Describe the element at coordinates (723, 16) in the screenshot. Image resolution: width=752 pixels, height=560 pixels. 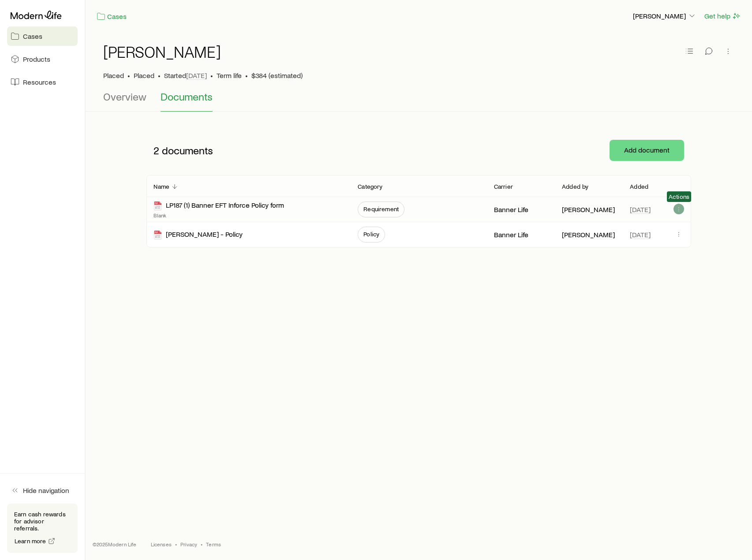
I see `button: Get help` at that location.